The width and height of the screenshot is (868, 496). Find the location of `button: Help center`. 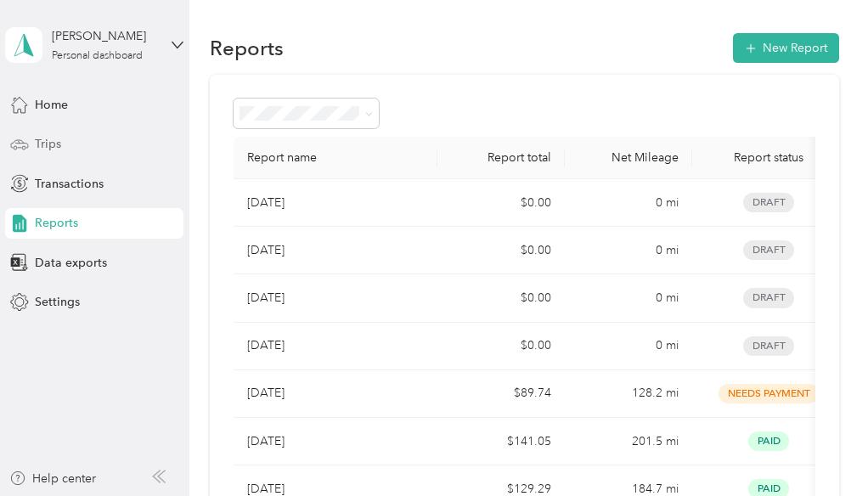

button: Help center is located at coordinates (53, 479).